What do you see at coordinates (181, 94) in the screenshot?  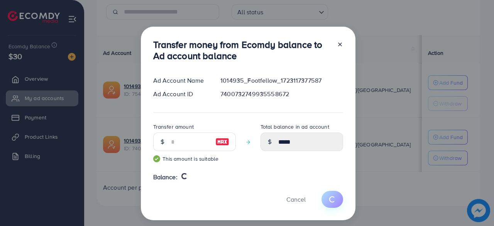 I see `div: Ad Account ID` at bounding box center [181, 94].